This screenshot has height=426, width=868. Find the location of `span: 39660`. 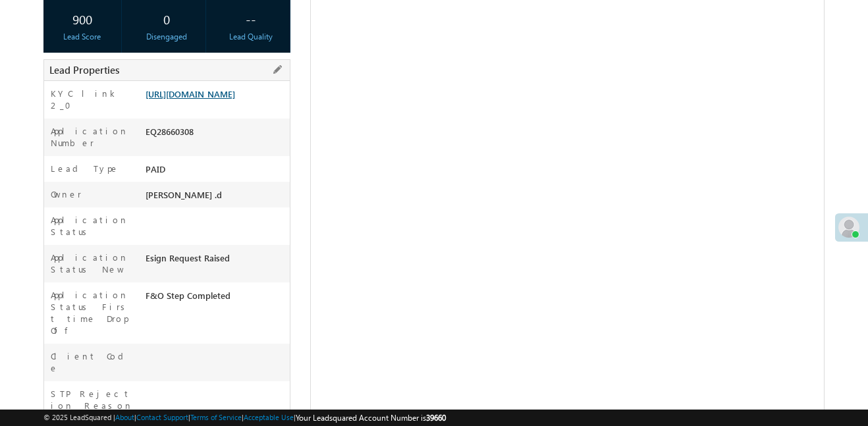

span: 39660 is located at coordinates (436, 417).